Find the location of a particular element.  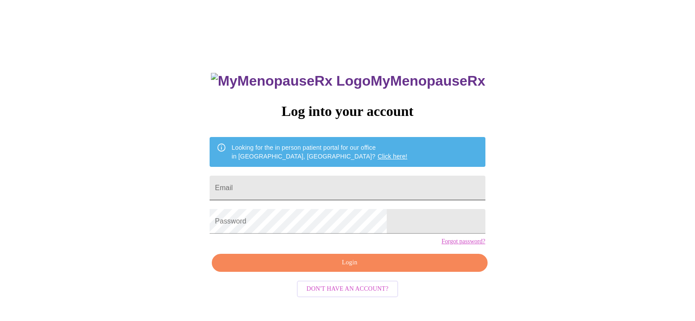

button: Don't have an account? is located at coordinates (347, 289).